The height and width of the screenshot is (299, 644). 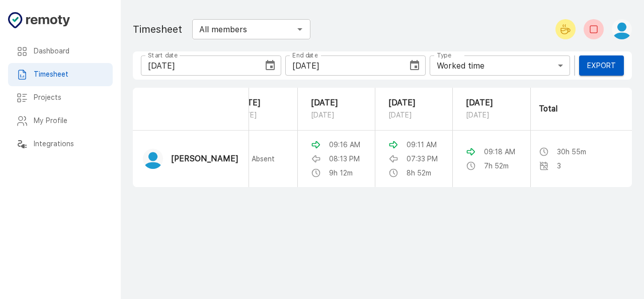 I want to click on button: Start your break, so click(x=566, y=29).